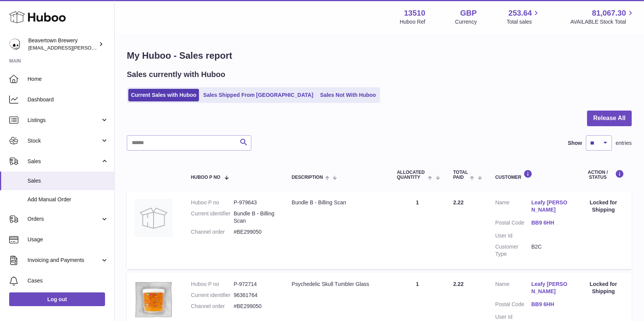  I want to click on img: kit.lowe@beavertownbrewery.co.uk, so click(15, 44).